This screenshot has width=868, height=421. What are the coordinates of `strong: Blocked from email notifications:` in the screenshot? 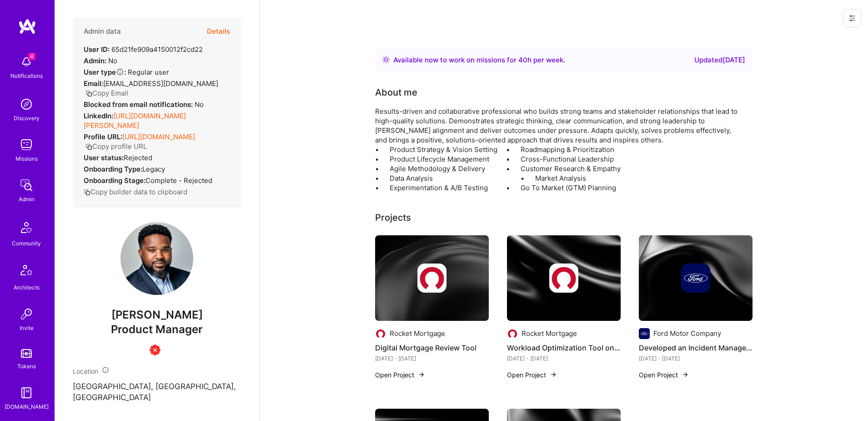 It's located at (139, 104).